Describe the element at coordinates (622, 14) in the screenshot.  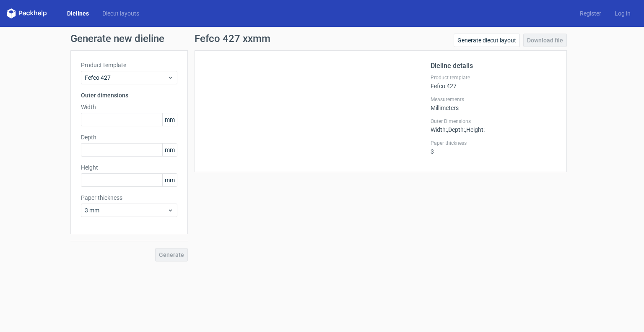
I see `a: Log in` at that location.